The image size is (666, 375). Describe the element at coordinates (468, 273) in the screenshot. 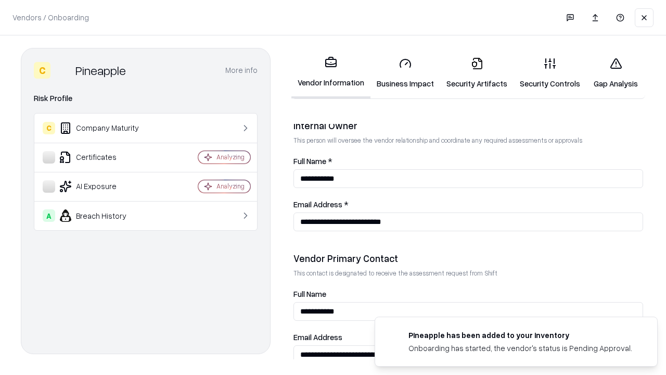

I see `p: This contact is designated to receive the assessment request from Shift` at that location.